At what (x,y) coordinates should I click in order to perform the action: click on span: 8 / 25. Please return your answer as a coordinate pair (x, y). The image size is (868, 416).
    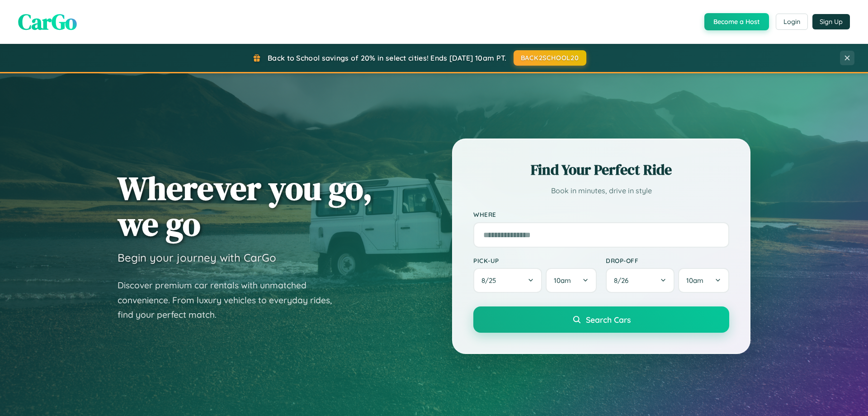
    Looking at the image, I should click on (491, 280).